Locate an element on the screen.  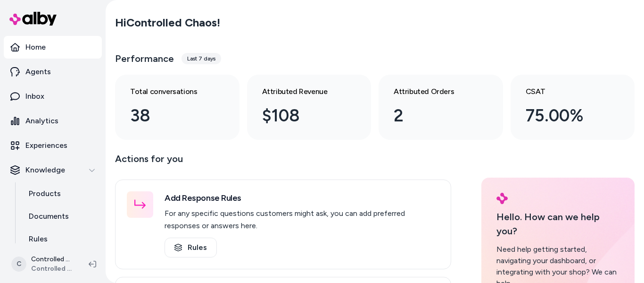
div: 38 is located at coordinates (170, 116).